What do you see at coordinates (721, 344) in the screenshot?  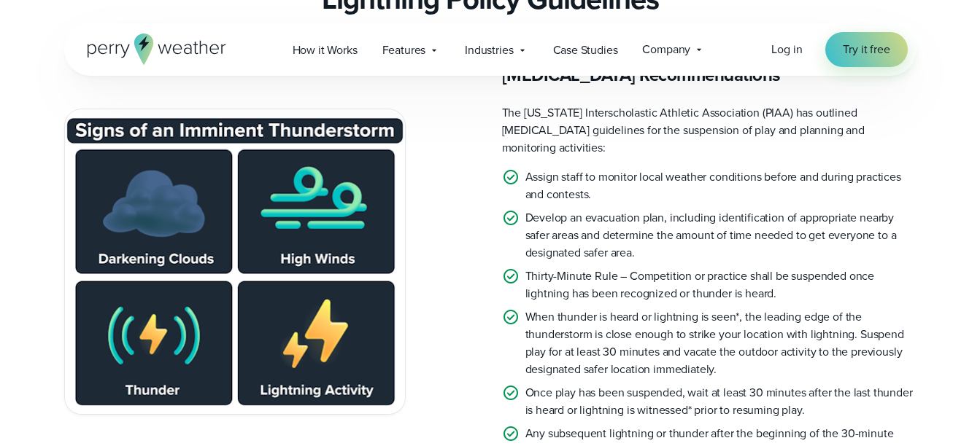 I see `p: When thunder is heard or lightning is seen*, the leading edge of the thunderstorm is close enough...` at bounding box center [721, 344].